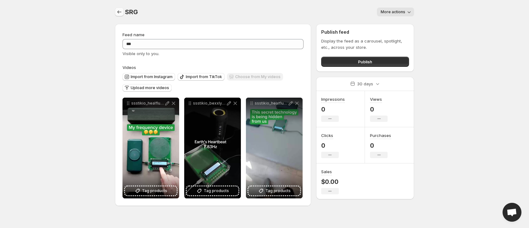  I want to click on span: Feed name, so click(134, 35).